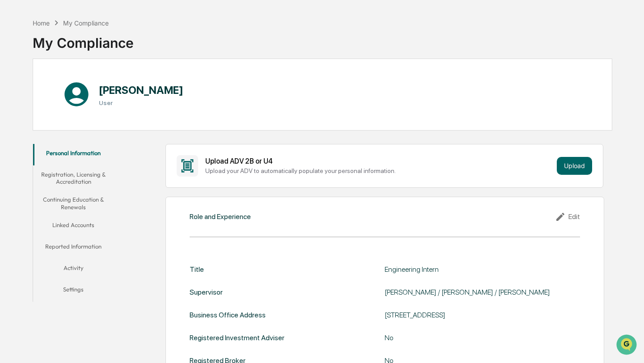 The height and width of the screenshot is (363, 644). Describe the element at coordinates (33, 134) in the screenshot. I see `a: 🔎Data Lookup` at that location.